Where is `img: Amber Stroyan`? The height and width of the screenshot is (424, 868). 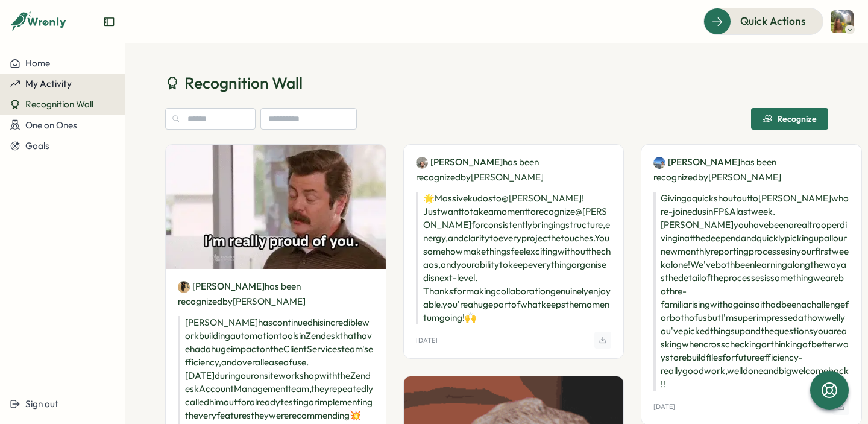
img: Amber Stroyan is located at coordinates (842, 22).